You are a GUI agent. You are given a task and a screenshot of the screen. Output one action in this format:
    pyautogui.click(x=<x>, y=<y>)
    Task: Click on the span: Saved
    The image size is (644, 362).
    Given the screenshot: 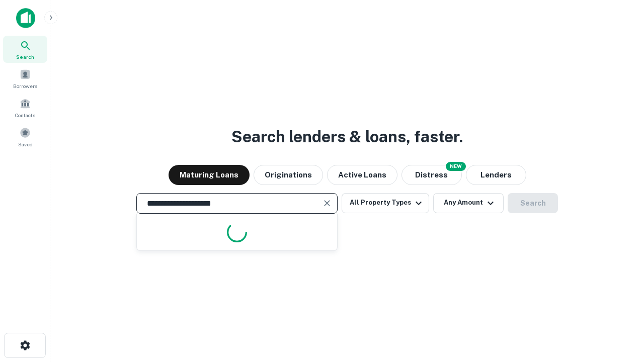 What is the action you would take?
    pyautogui.click(x=25, y=144)
    